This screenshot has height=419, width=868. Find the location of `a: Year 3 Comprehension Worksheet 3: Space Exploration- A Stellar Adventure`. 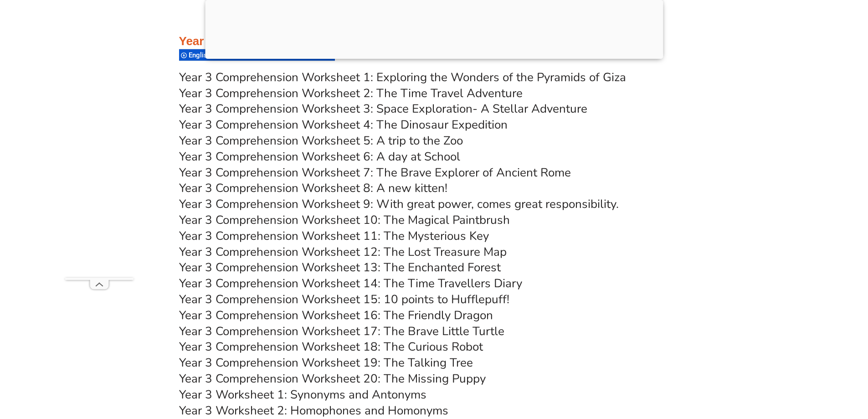

a: Year 3 Comprehension Worksheet 3: Space Exploration- A Stellar Adventure is located at coordinates (383, 109).